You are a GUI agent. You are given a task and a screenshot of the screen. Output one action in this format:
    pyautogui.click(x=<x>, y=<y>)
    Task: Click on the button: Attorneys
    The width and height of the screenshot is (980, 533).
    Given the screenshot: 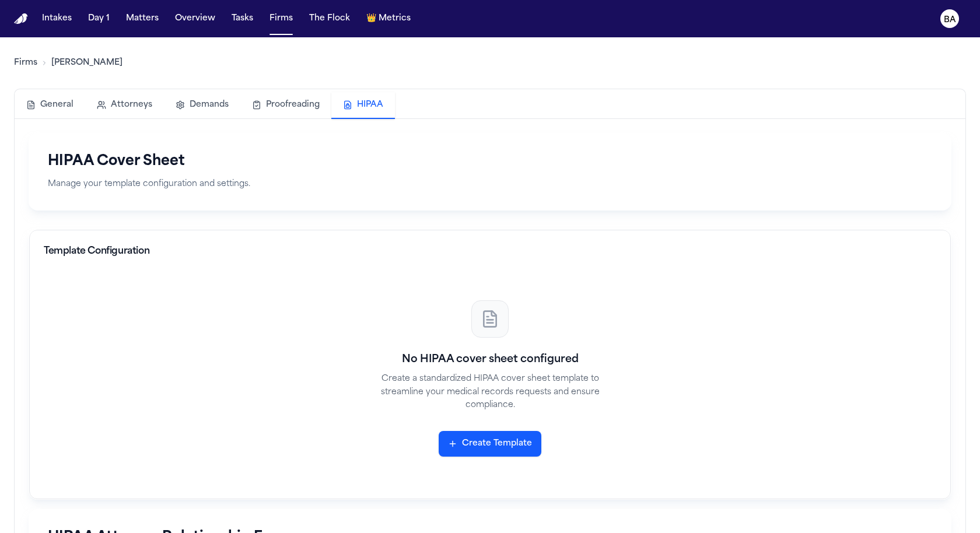 What is the action you would take?
    pyautogui.click(x=124, y=105)
    